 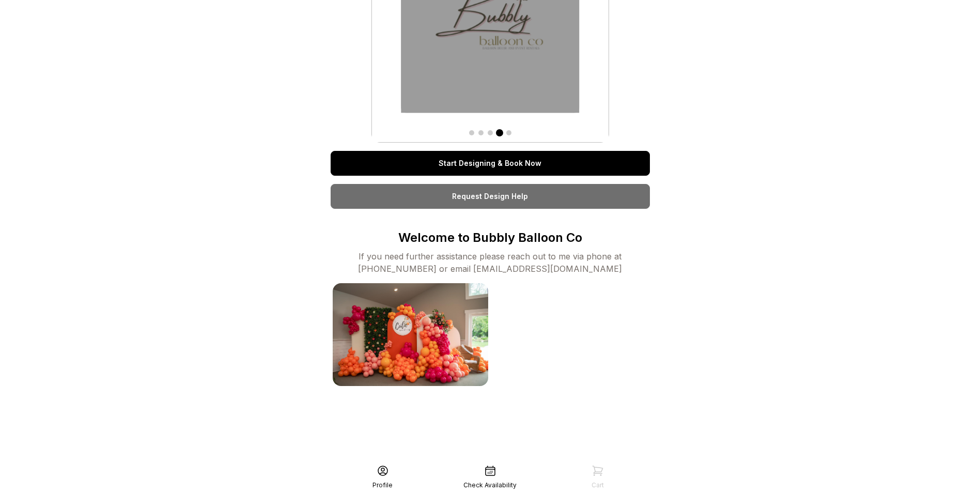 I want to click on div: Check Availability, so click(x=490, y=485).